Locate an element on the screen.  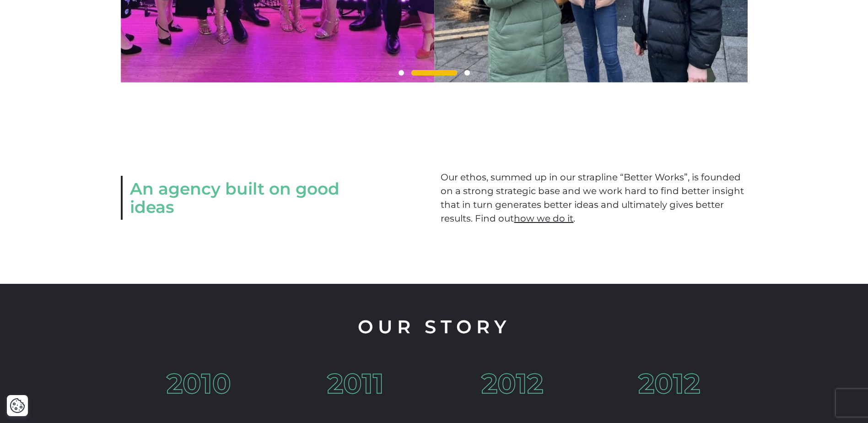
h2: Our Story is located at coordinates (434, 327).